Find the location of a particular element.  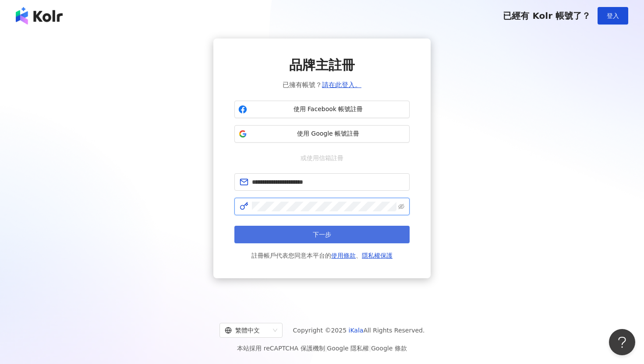

button: 下一步 is located at coordinates (322, 235).